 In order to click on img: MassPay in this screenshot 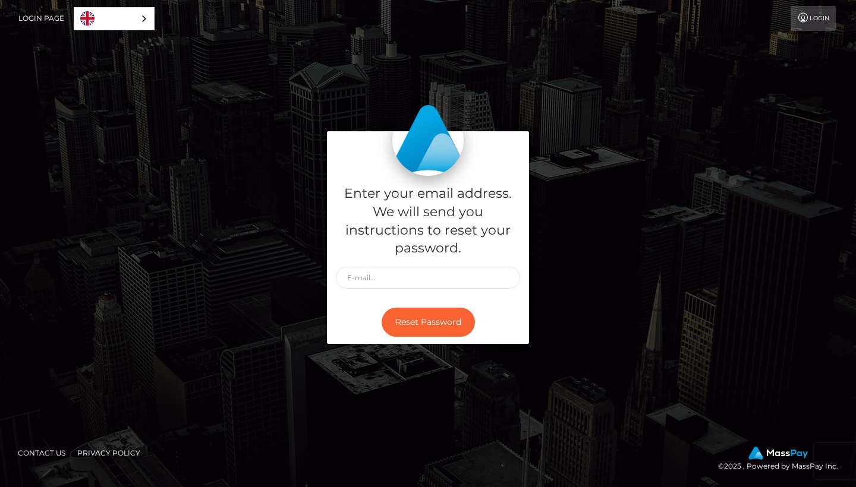, I will do `click(778, 453)`.